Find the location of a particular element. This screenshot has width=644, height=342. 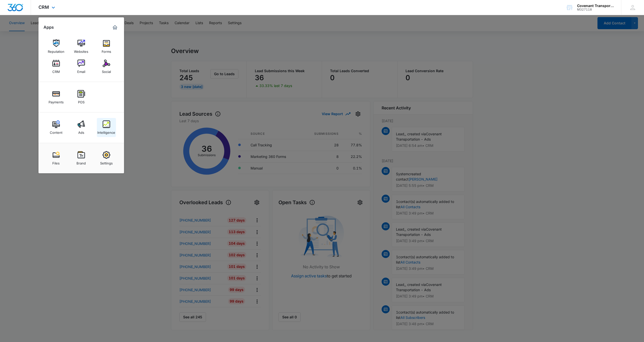

div: Brand is located at coordinates (81, 162).